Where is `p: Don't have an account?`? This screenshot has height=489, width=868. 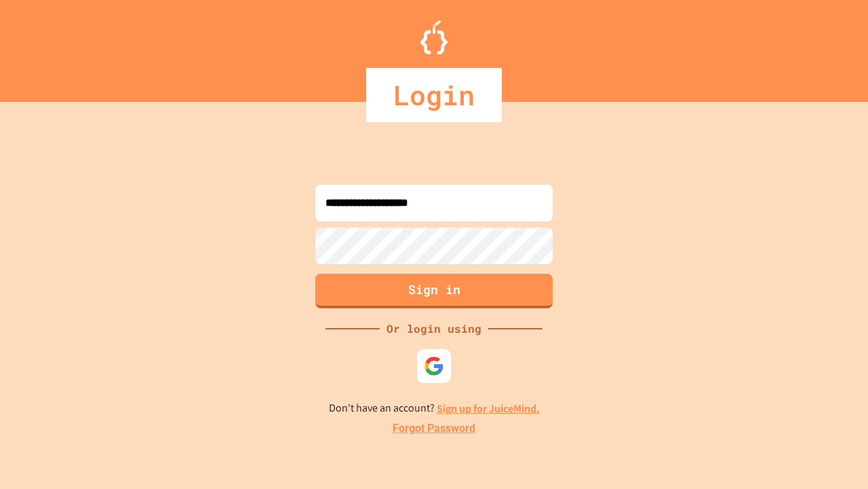
p: Don't have an account? is located at coordinates (434, 408).